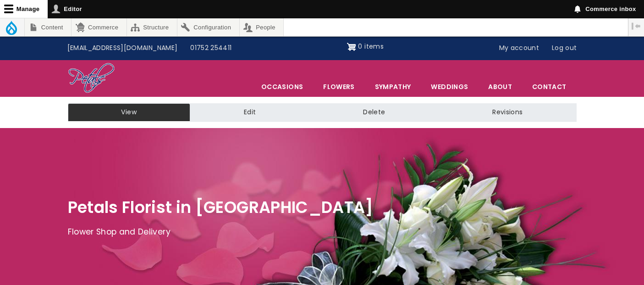 The width and height of the screenshot is (644, 285). I want to click on a: View, so click(129, 113).